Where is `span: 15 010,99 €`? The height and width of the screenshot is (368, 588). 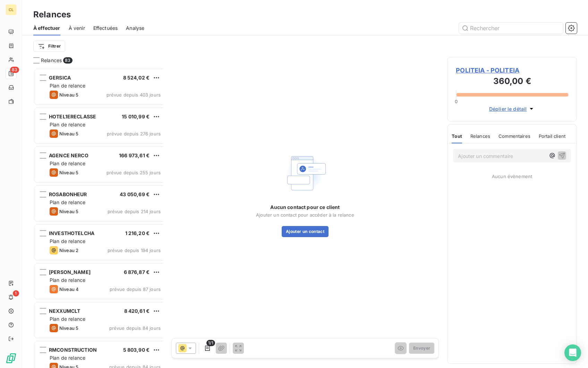 span: 15 010,99 € is located at coordinates (136, 116).